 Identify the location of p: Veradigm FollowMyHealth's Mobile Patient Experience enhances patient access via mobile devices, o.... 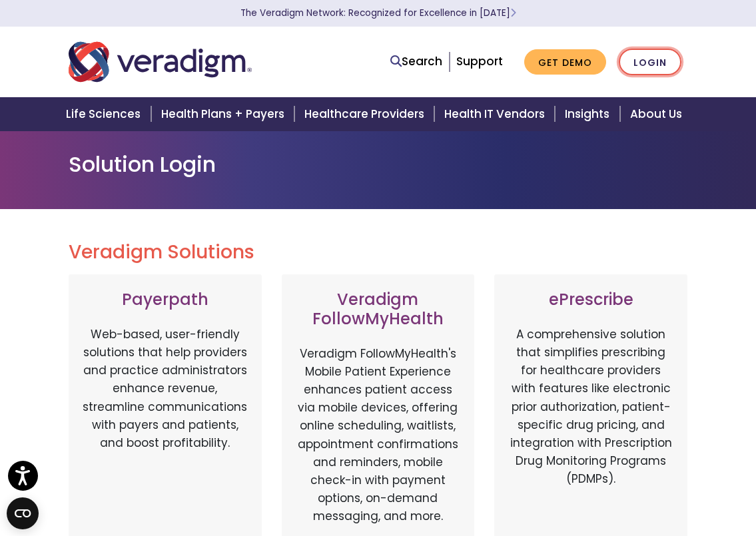
(378, 435).